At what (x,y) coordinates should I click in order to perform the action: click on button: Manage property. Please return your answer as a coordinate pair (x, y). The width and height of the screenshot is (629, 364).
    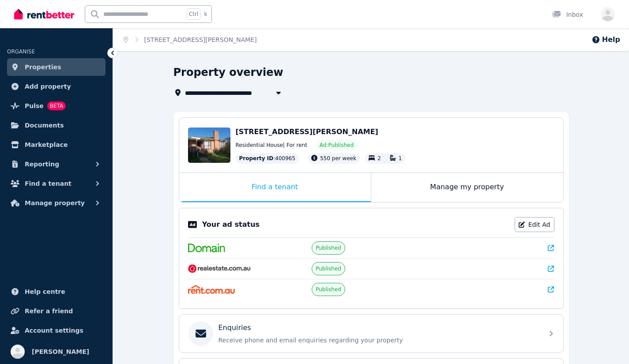
    Looking at the image, I should click on (56, 203).